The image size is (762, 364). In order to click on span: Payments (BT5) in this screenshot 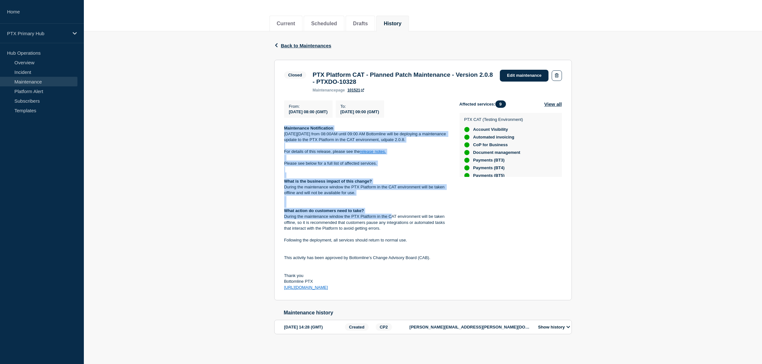, I will do `click(489, 176)`.